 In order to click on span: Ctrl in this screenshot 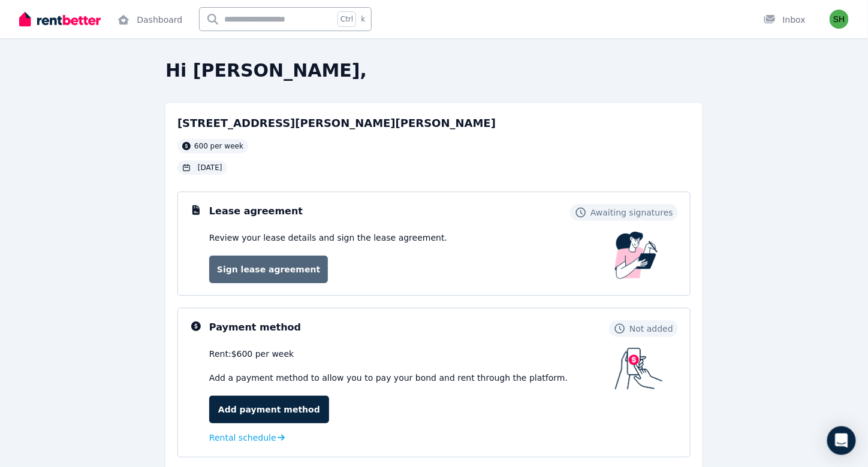, I will do `click(347, 19)`.